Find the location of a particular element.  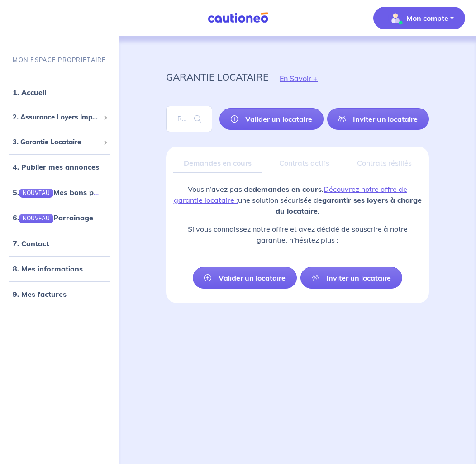

span: search is located at coordinates (197, 119).